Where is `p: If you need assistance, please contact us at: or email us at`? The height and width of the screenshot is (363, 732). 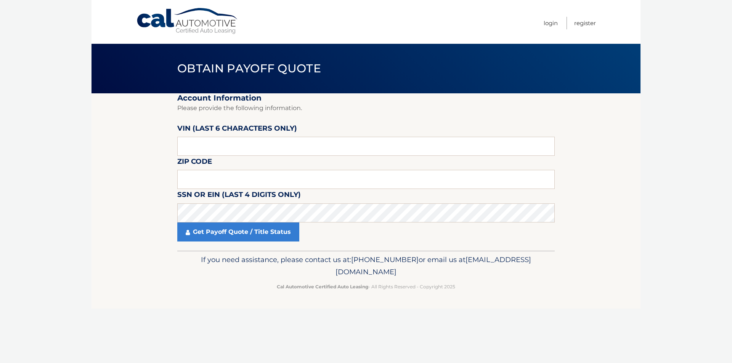
p: If you need assistance, please contact us at: or email us at is located at coordinates (366, 266).